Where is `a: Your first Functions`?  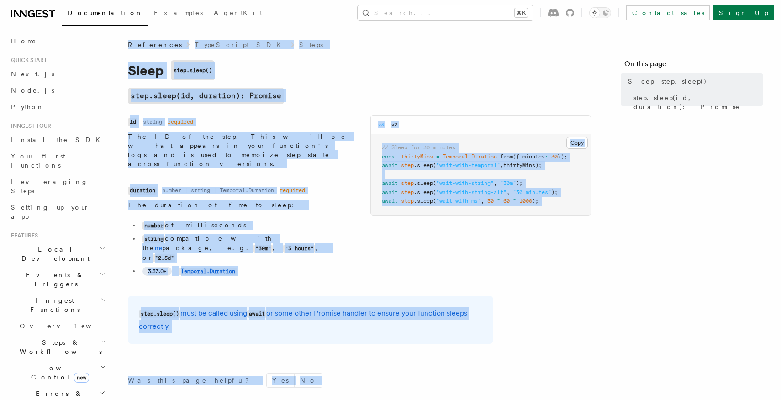 a: Your first Functions is located at coordinates (57, 161).